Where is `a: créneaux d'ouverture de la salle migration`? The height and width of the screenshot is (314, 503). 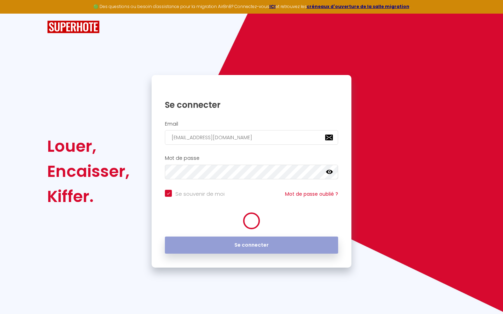
a: créneaux d'ouverture de la salle migration is located at coordinates (358, 6).